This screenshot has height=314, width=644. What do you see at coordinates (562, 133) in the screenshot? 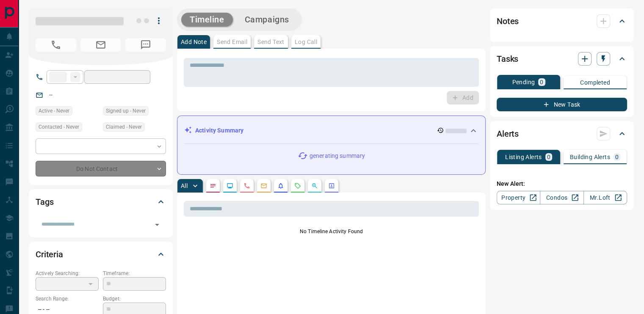
I see `div: Alerts` at bounding box center [562, 133].